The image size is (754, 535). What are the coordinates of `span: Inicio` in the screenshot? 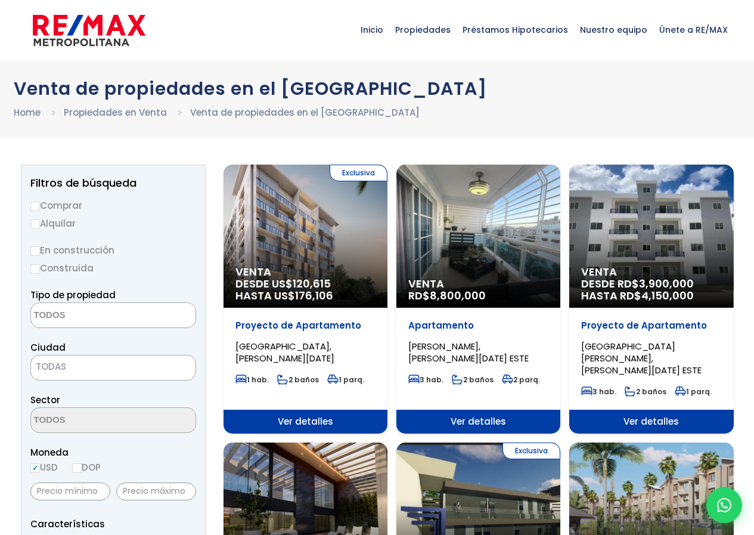 It's located at (372, 30).